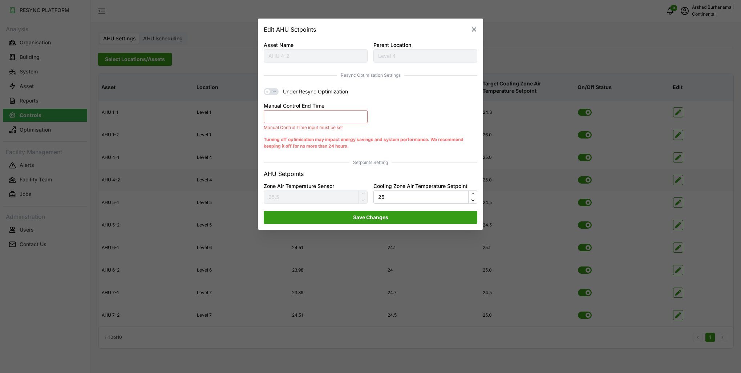 Image resolution: width=741 pixels, height=373 pixels. I want to click on label: Zone Air Temperature Sensor, so click(299, 186).